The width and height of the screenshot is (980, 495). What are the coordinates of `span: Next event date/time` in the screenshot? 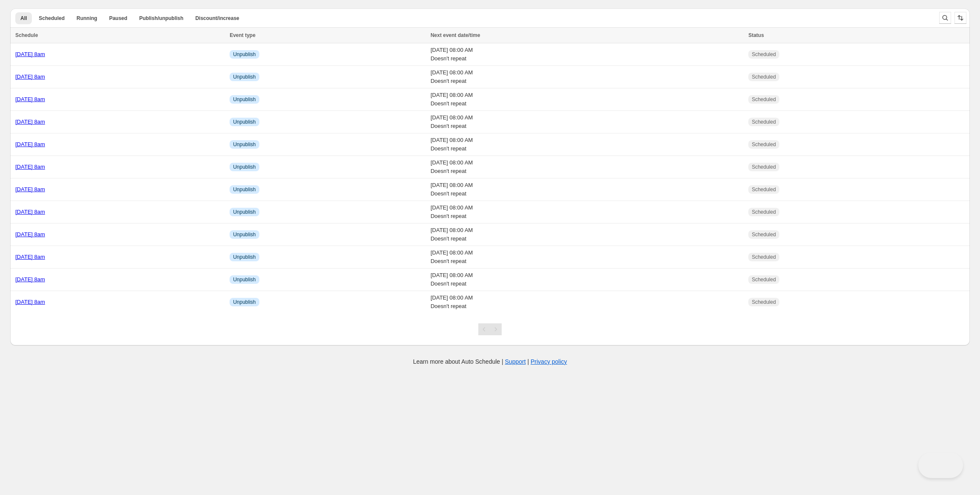 It's located at (455, 35).